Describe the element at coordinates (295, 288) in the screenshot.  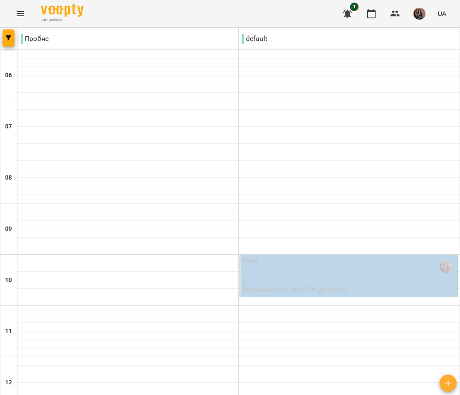
I see `p: Індивідуальне заняття (дорослі)` at that location.